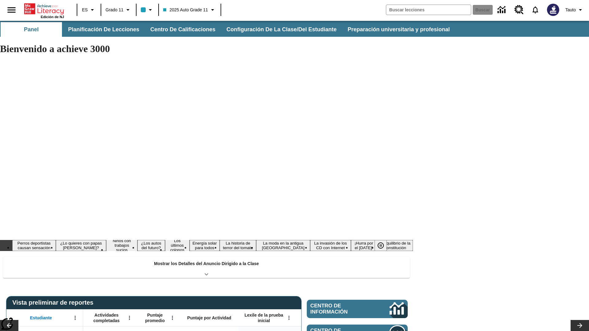 Image resolution: width=589 pixels, height=331 pixels. Describe the element at coordinates (118, 10) in the screenshot. I see `button: Grado: Grado 11, Elige un grado` at that location.